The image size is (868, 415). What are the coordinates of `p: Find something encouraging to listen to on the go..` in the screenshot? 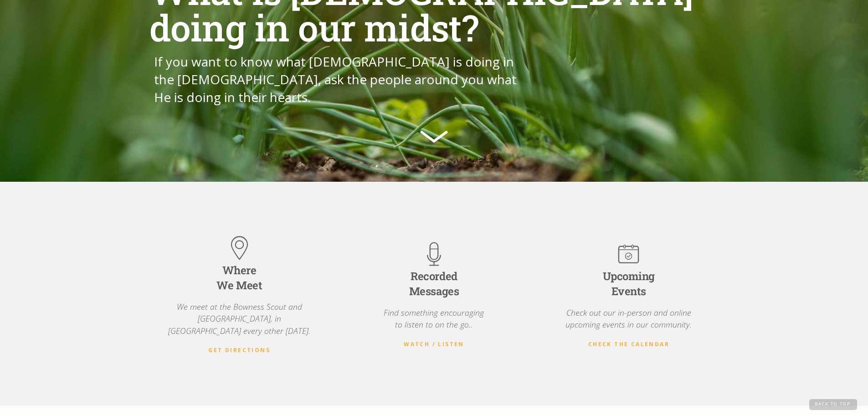 It's located at (434, 318).